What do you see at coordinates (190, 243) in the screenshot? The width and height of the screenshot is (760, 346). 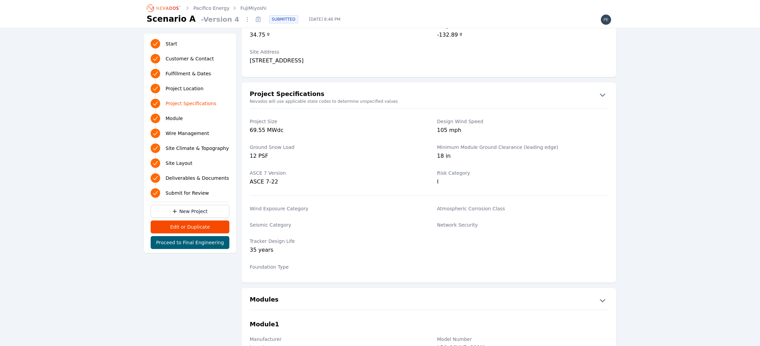 I see `button: Proceed to Final Engineering` at bounding box center [190, 243].